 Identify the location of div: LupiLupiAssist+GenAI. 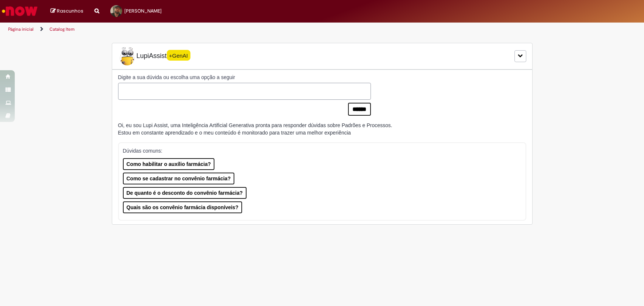
(323, 56).